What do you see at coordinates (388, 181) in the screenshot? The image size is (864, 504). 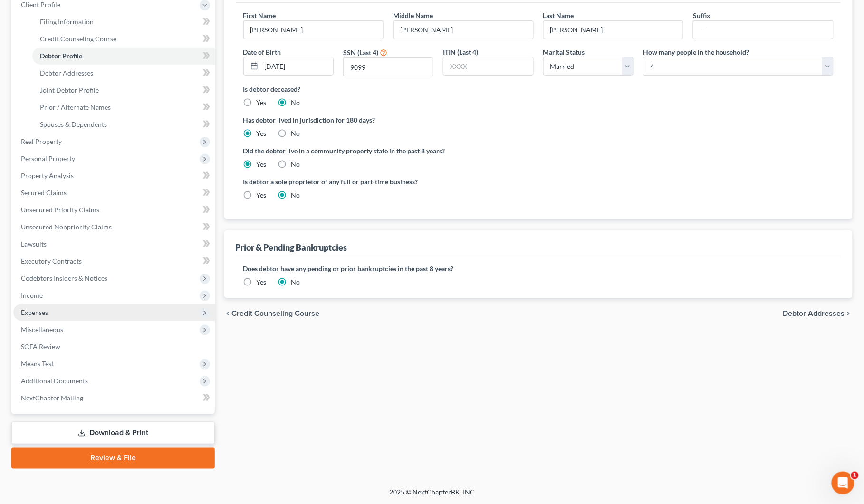 I see `label: Is debtor a sole proprietor of any full or part-time business?` at bounding box center [388, 181].